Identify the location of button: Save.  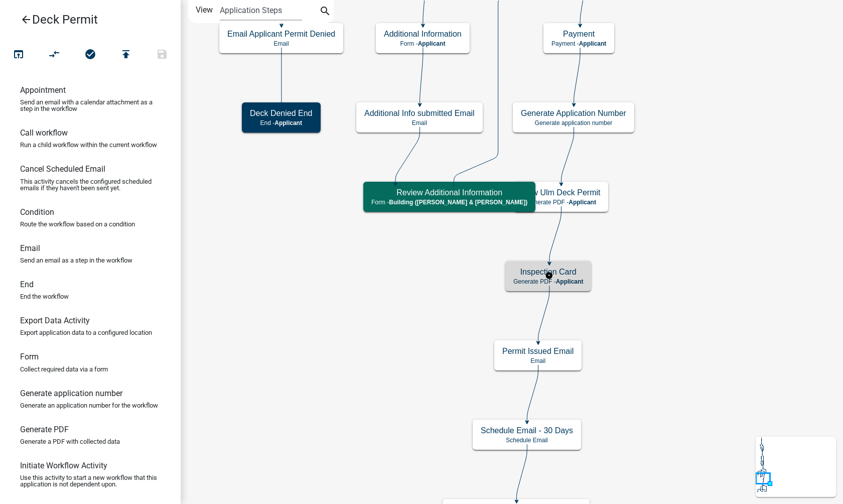
(162, 55).